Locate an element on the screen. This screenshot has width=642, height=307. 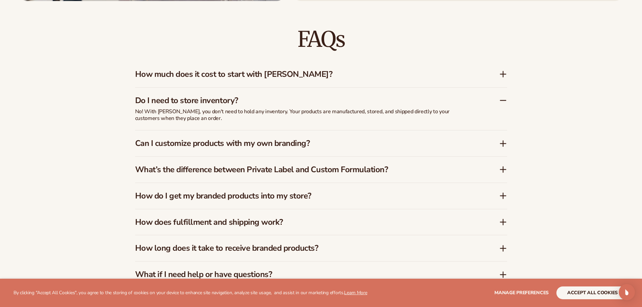
h3: Do I need to store inventory? is located at coordinates (307, 100).